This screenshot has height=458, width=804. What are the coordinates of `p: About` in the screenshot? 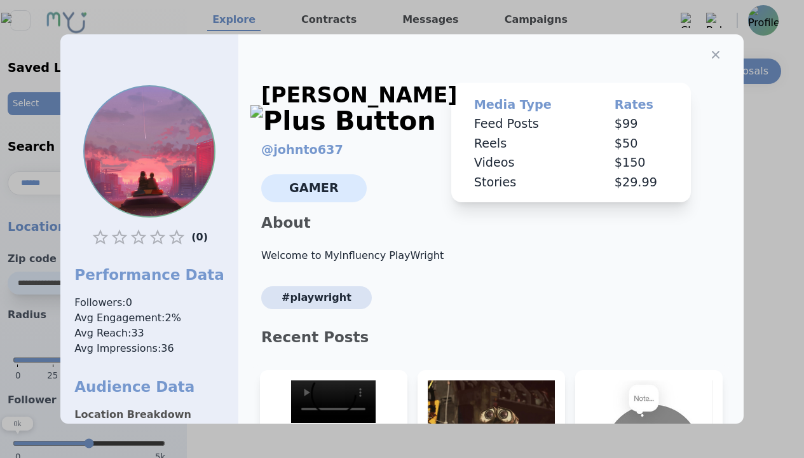 It's located at (491, 222).